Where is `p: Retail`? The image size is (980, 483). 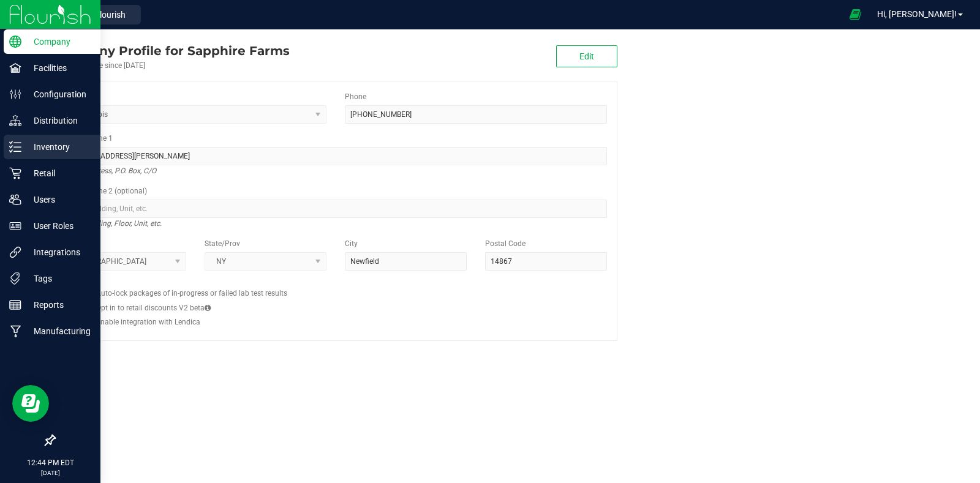
p: Retail is located at coordinates (58, 173).